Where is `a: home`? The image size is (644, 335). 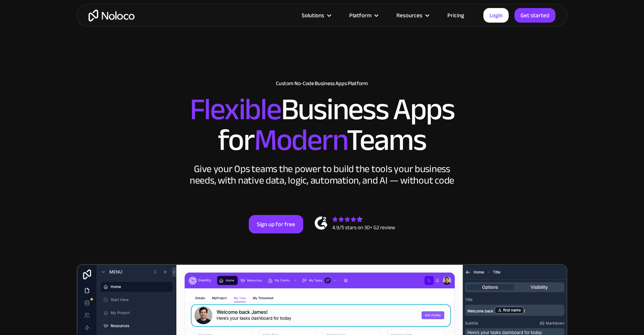
a: home is located at coordinates (112, 15).